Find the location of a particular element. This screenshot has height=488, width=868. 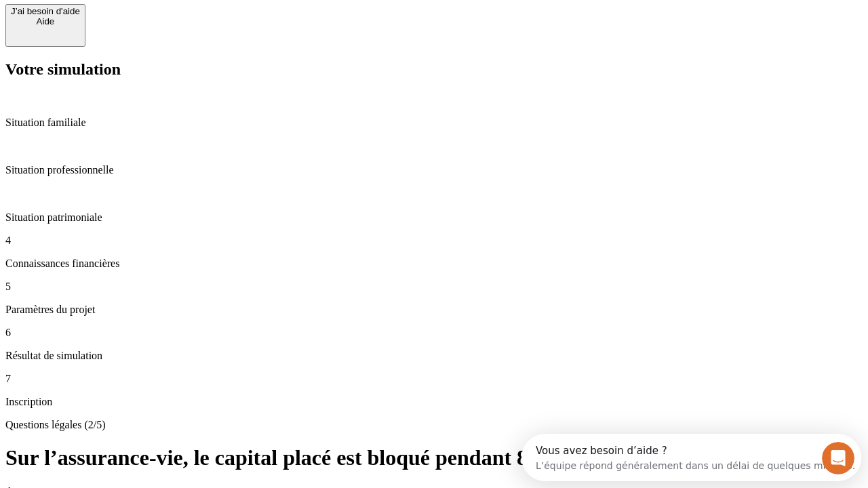

div: Ouvrir le Messenger Intercom is located at coordinates (190, 23).